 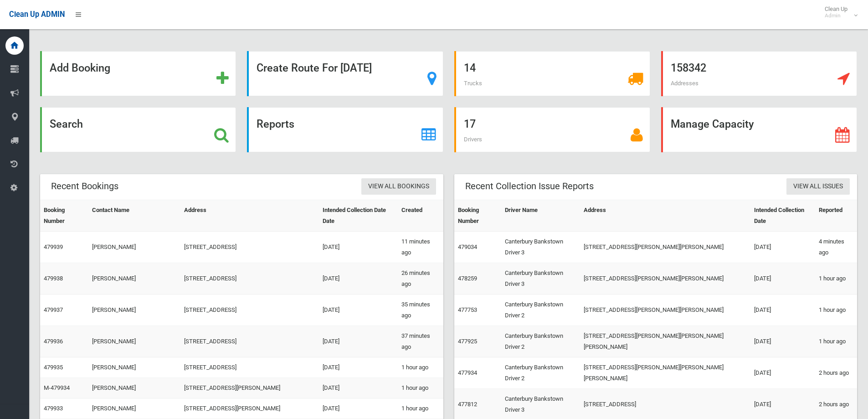 I want to click on a: 479933, so click(x=54, y=408).